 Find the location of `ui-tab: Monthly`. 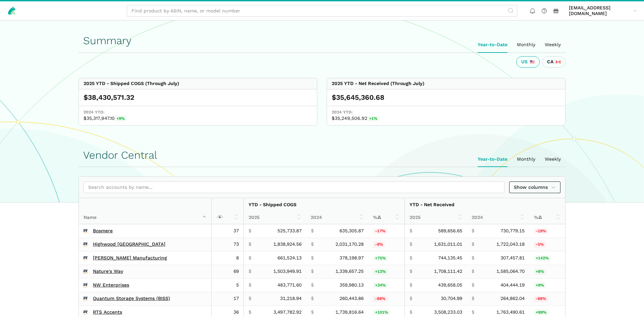

ui-tab: Monthly is located at coordinates (526, 159).